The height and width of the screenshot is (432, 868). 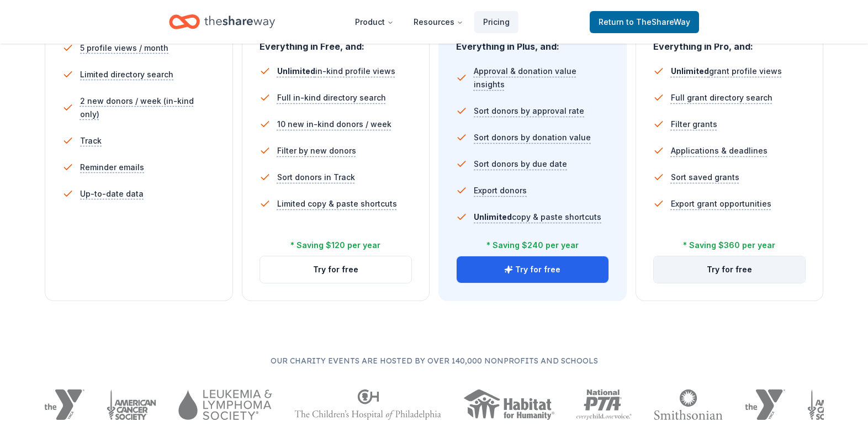 What do you see at coordinates (124, 48) in the screenshot?
I see `span: 5 profile views / month` at bounding box center [124, 48].